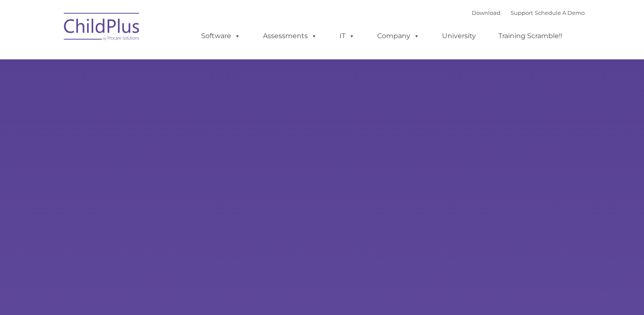 The height and width of the screenshot is (315, 644). I want to click on a: Software, so click(221, 36).